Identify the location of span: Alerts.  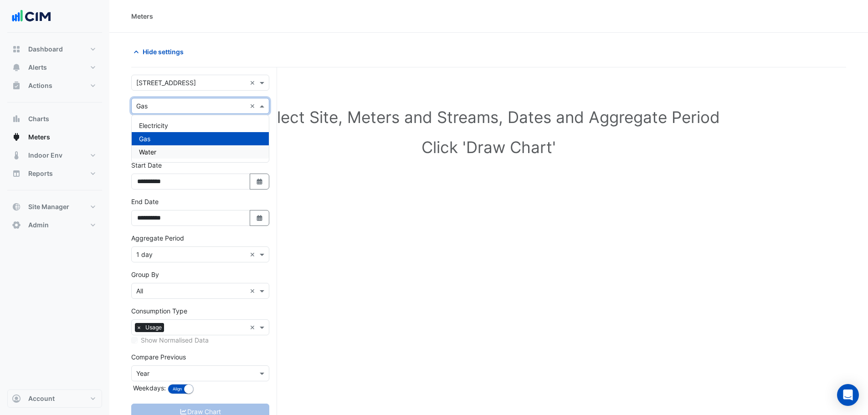
(37, 68).